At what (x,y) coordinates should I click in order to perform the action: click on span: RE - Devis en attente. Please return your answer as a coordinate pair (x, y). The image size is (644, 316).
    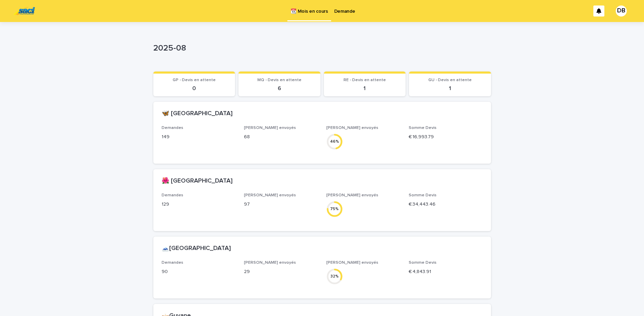
    Looking at the image, I should click on (364, 80).